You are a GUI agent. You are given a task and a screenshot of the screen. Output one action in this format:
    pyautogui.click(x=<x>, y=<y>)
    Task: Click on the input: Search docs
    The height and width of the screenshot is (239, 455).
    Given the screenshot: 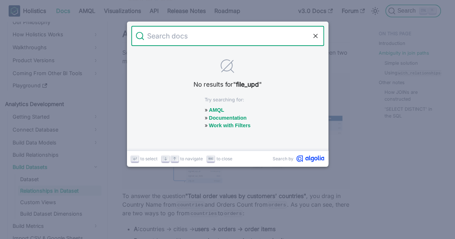 What is the action you would take?
    pyautogui.click(x=228, y=36)
    